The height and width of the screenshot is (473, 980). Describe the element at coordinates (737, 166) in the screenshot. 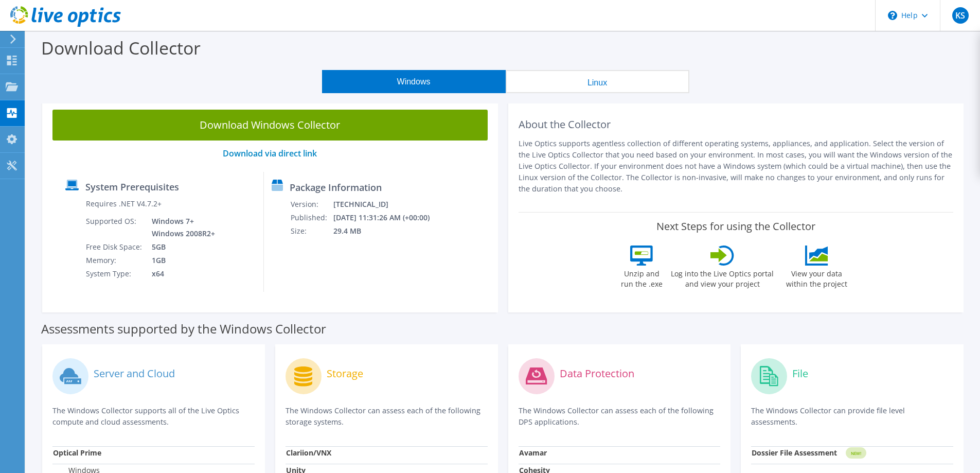

I see `p: Live Optics supports agentless collection of different operating systems, appliances, and applica...` at that location.